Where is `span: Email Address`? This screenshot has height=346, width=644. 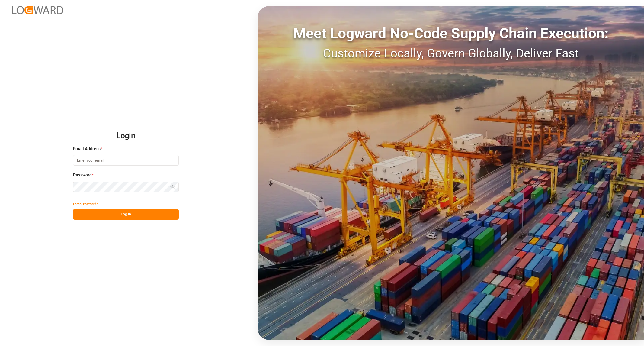
span: Email Address is located at coordinates (87, 148).